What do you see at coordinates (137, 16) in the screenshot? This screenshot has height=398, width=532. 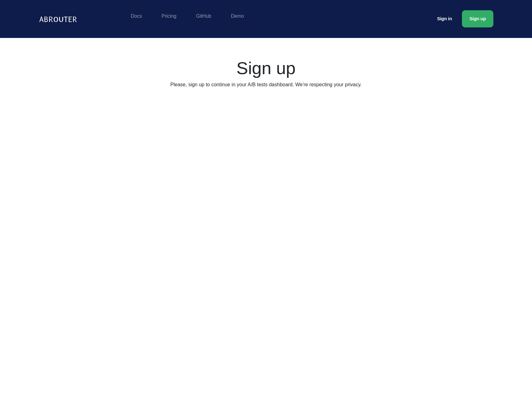 I see `a: Docs` at bounding box center [137, 16].